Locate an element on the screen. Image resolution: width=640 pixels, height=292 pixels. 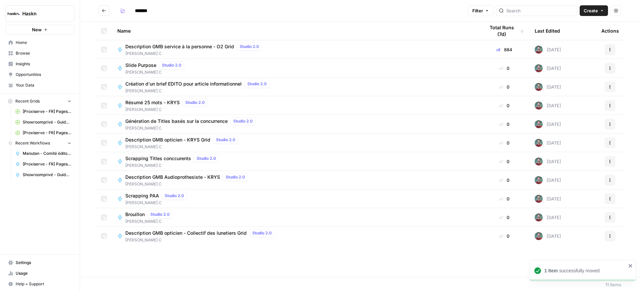
span: Opportunities is located at coordinates (43, 75).